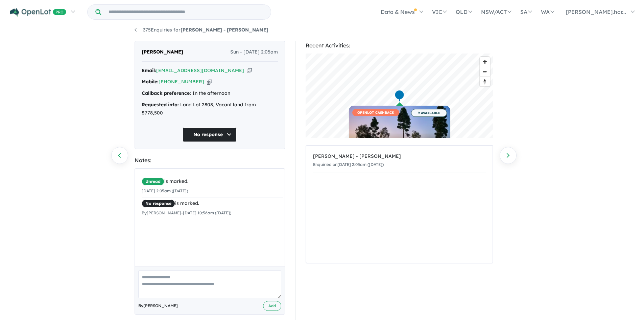 The width and height of the screenshot is (644, 320). What do you see at coordinates (166, 93) in the screenshot?
I see `strong: Callback preference:` at bounding box center [166, 93].